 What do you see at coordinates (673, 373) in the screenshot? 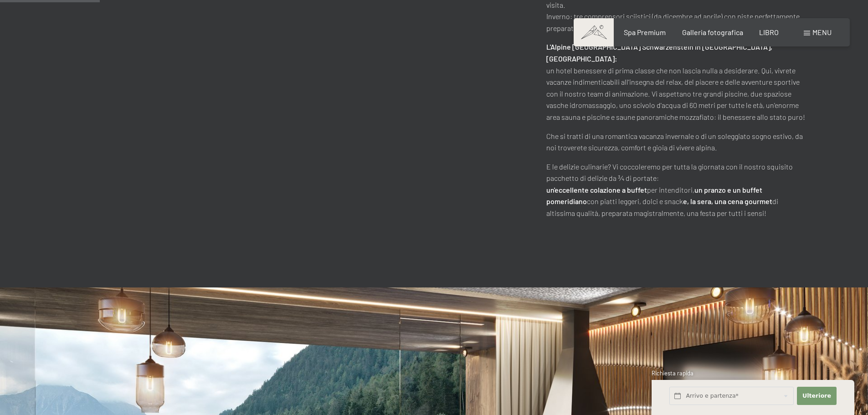
I see `font: Richiesta rapida` at bounding box center [673, 373].